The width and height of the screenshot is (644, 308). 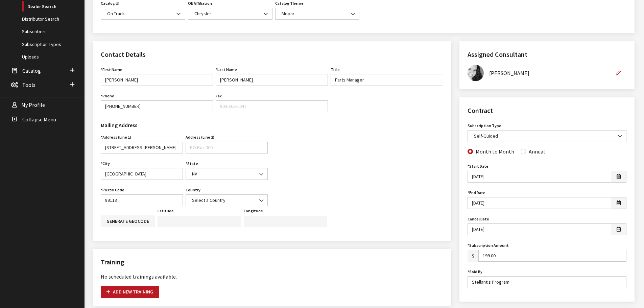 I want to click on span: Chrysler, so click(x=230, y=14).